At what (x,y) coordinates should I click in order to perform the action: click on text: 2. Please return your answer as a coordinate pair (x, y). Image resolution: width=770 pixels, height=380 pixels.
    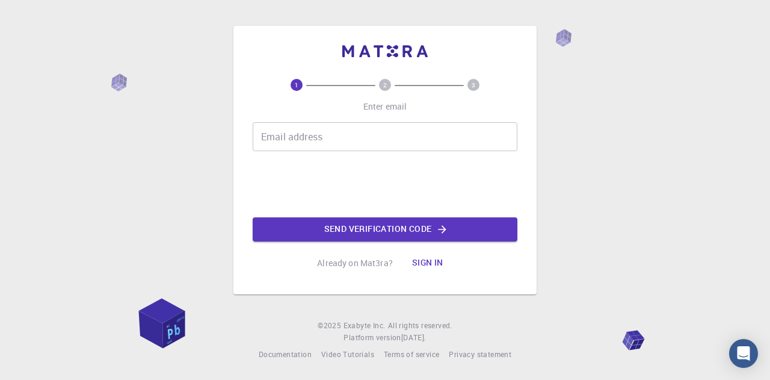
    Looking at the image, I should click on (385, 85).